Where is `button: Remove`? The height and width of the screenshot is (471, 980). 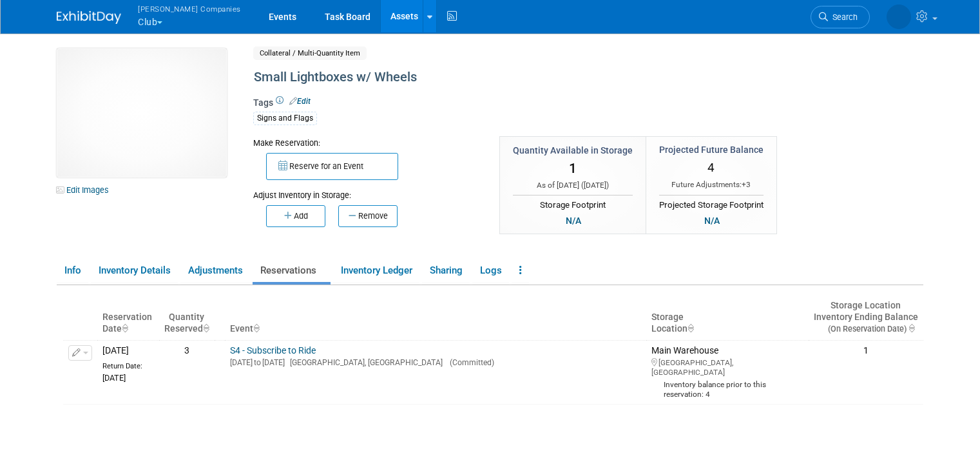 button: Remove is located at coordinates (367, 216).